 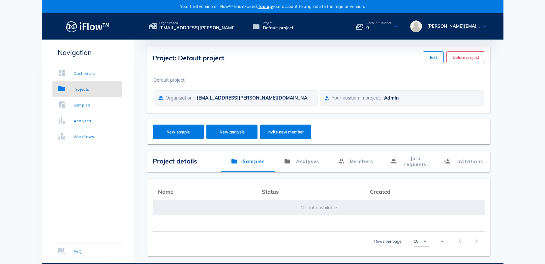 I want to click on div: Default project, so click(x=319, y=80).